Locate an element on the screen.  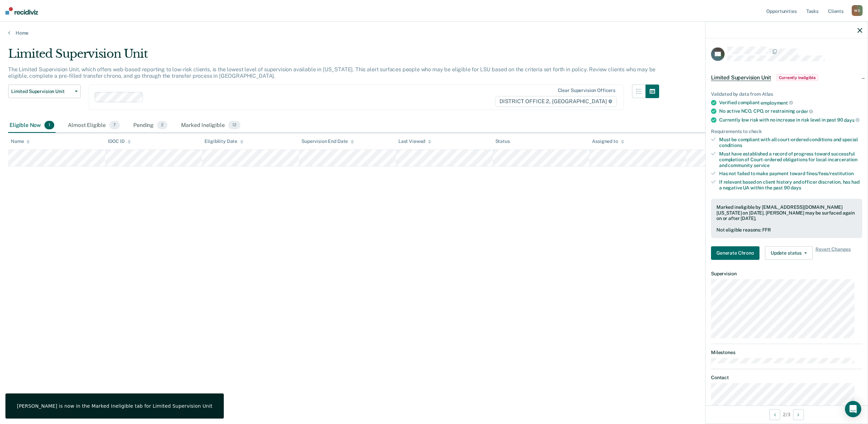
div: Eligibility Date is located at coordinates (224, 141).